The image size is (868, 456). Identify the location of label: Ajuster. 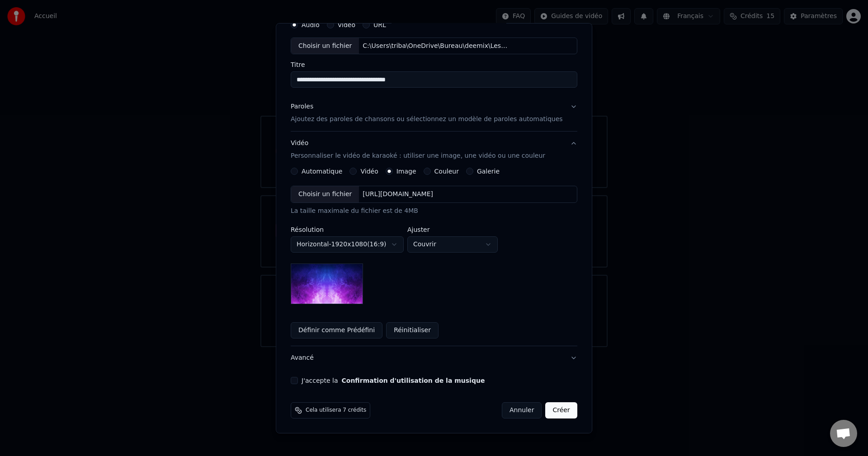
(453, 230).